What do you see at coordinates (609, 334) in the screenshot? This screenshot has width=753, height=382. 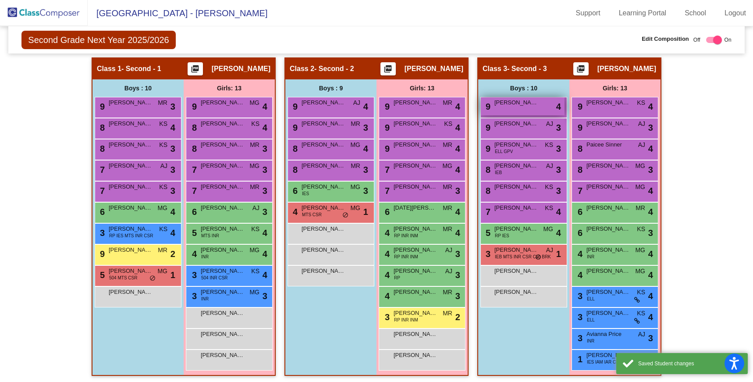 I see `span: Avianna Price` at bounding box center [609, 334].